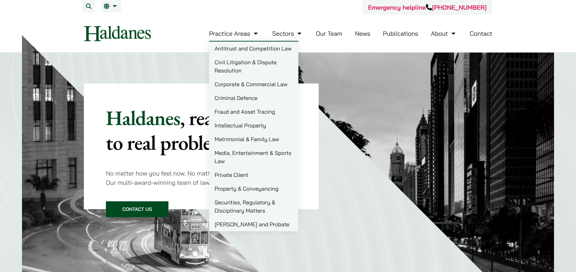  What do you see at coordinates (254, 175) in the screenshot?
I see `a: Private Client` at bounding box center [254, 175].